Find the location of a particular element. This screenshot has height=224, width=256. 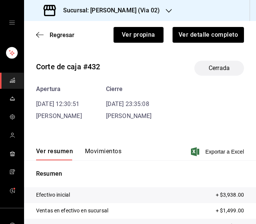

div: Corte de caja #432 is located at coordinates (68, 67).